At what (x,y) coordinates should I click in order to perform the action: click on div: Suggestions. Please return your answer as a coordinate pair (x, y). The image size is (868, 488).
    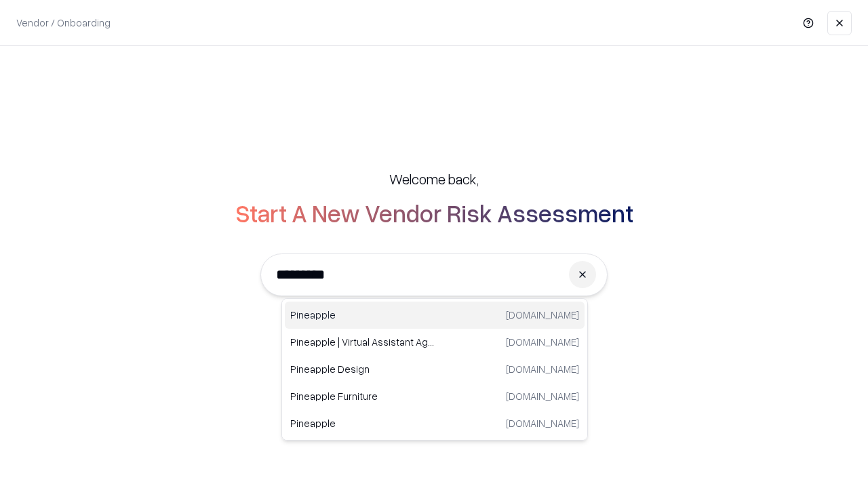
    Looking at the image, I should click on (434, 370).